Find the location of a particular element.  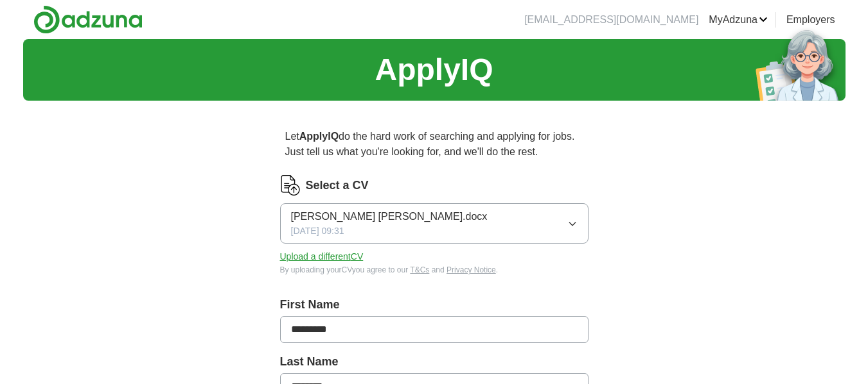

a: Privacy Notice is located at coordinates (471, 270).